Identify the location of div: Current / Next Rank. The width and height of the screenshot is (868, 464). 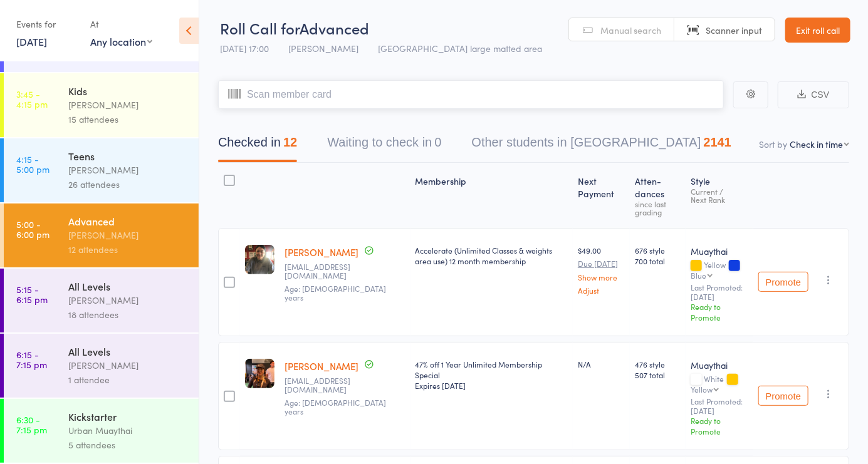
(720, 196).